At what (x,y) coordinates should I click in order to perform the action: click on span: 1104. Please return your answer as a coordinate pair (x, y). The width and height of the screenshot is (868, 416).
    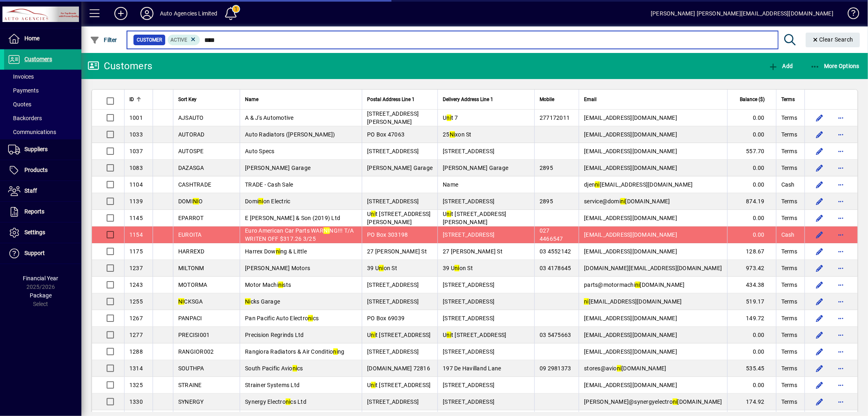
    Looking at the image, I should click on (136, 185).